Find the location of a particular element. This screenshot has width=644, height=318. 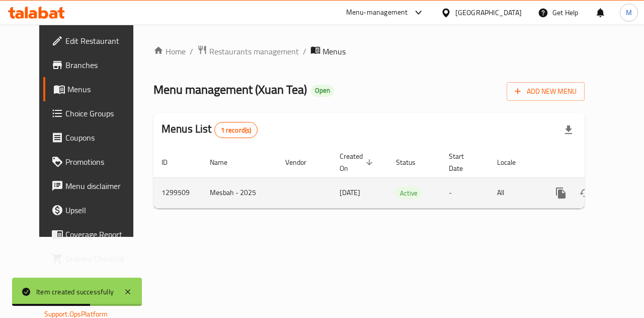

span: Locale is located at coordinates (513, 162).